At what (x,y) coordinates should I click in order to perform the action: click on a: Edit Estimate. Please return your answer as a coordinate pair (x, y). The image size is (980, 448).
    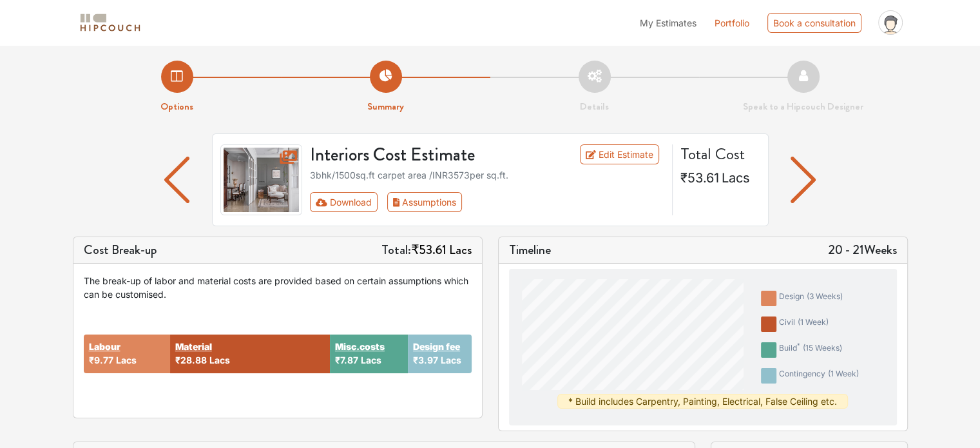
    Looking at the image, I should click on (619, 154).